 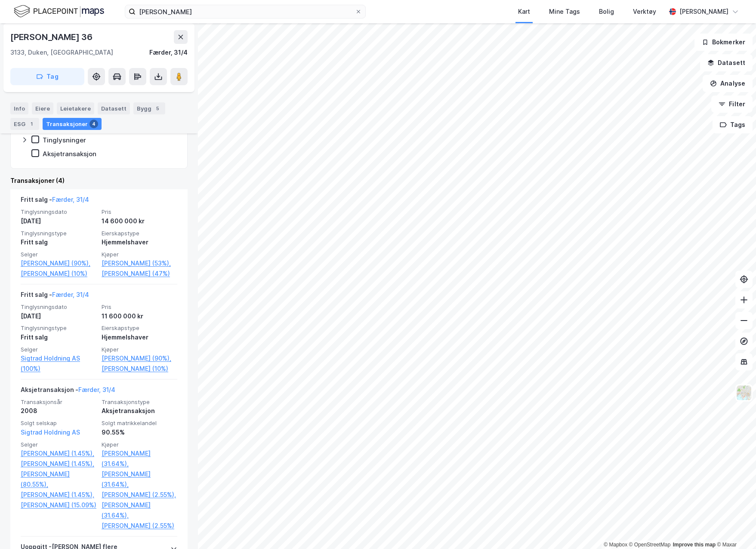 What do you see at coordinates (726, 63) in the screenshot?
I see `button: Datasett` at bounding box center [726, 63].